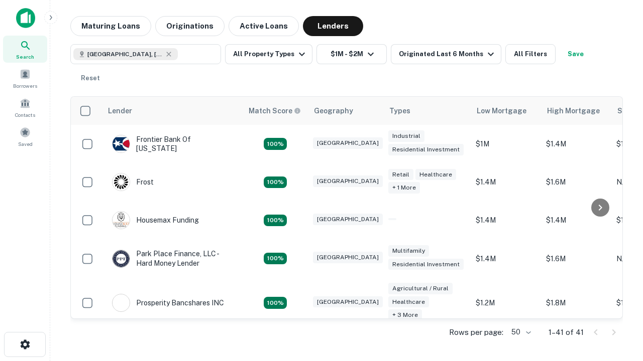 This screenshot has width=643, height=361. What do you see at coordinates (506, 111) in the screenshot?
I see `th: Low Mortgage` at bounding box center [506, 111].